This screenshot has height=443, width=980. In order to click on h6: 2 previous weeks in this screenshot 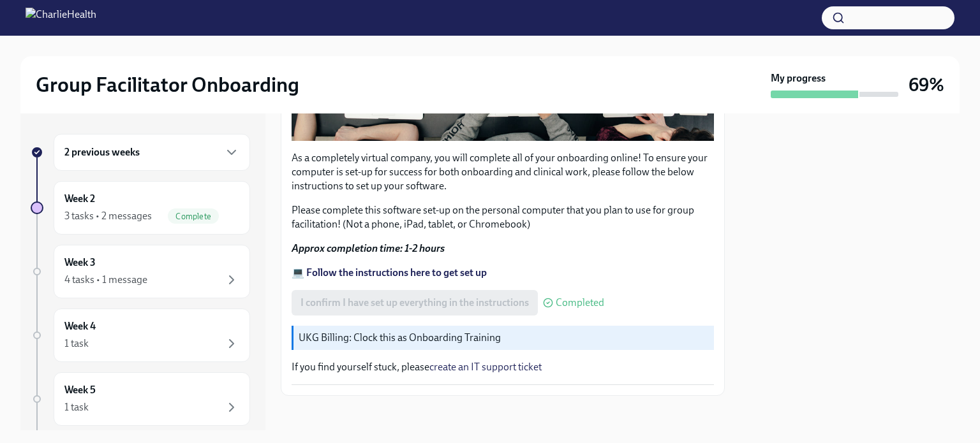, I will do `click(102, 153)`.